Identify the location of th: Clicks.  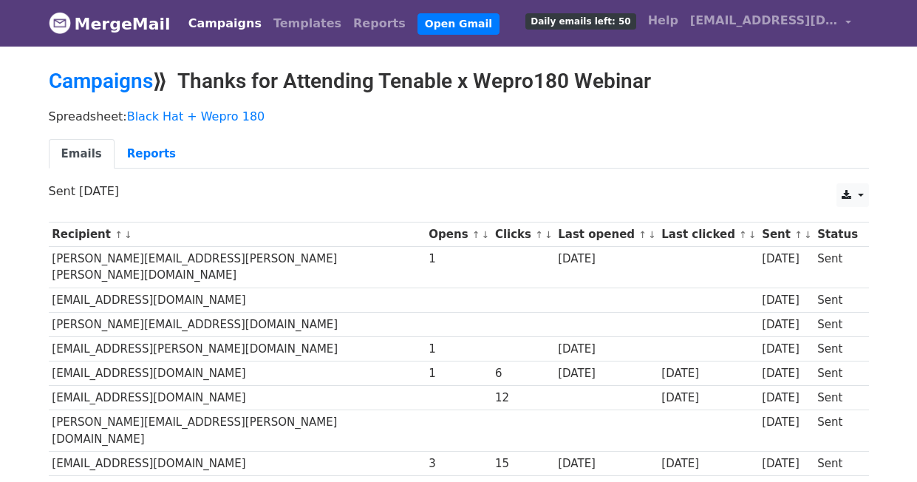
(522, 234).